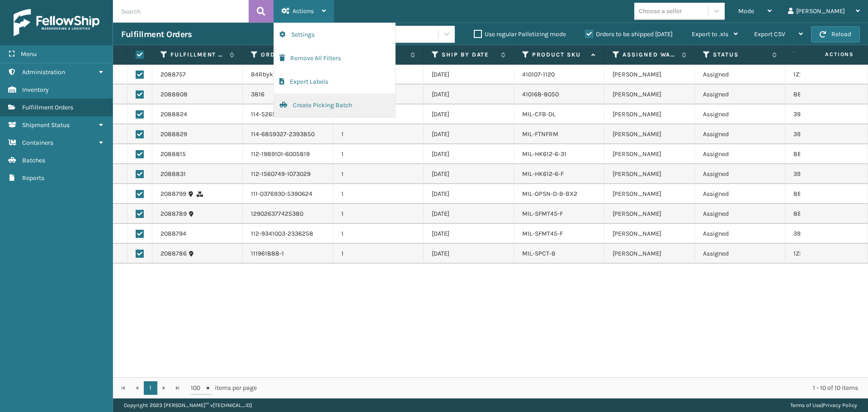 Image resolution: width=868 pixels, height=412 pixels. Describe the element at coordinates (560, 55) in the screenshot. I see `label: Product SKU` at that location.